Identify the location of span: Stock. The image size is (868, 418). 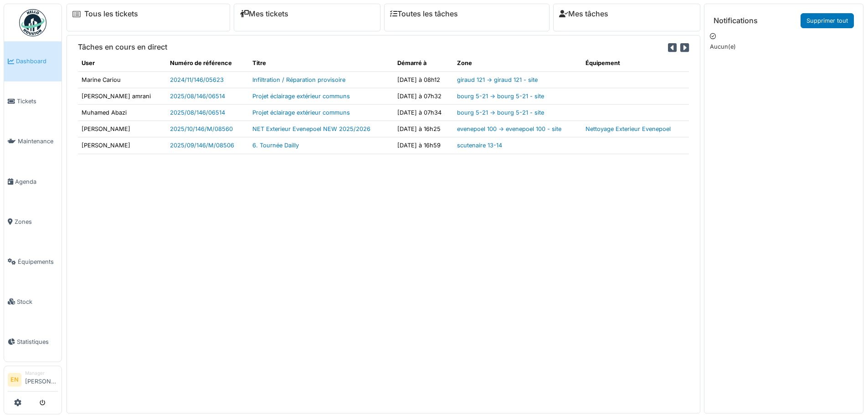
(37, 301).